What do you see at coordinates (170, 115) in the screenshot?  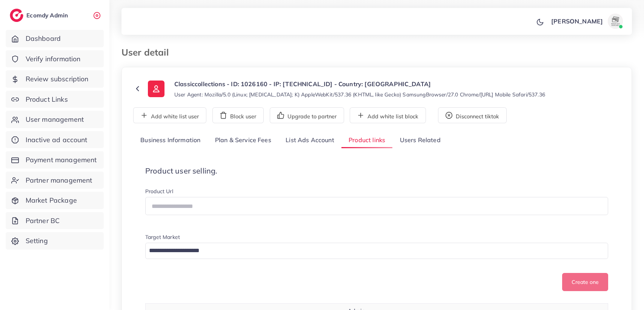 I see `button: Add white list user` at bounding box center [170, 115].